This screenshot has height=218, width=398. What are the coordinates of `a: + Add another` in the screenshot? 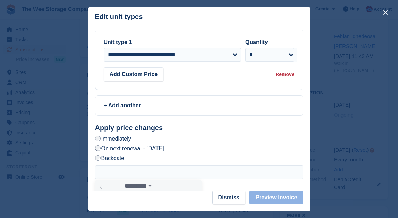 It's located at (199, 105).